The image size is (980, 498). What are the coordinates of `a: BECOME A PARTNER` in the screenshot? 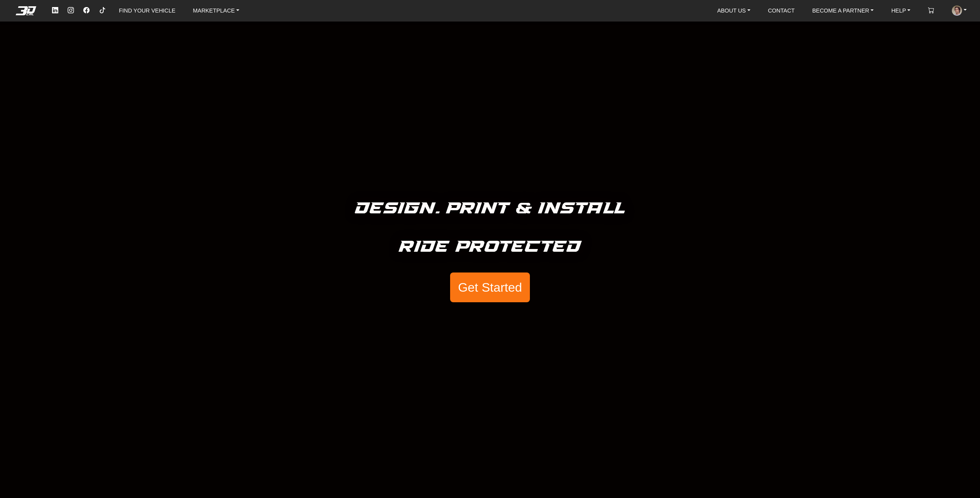 It's located at (843, 10).